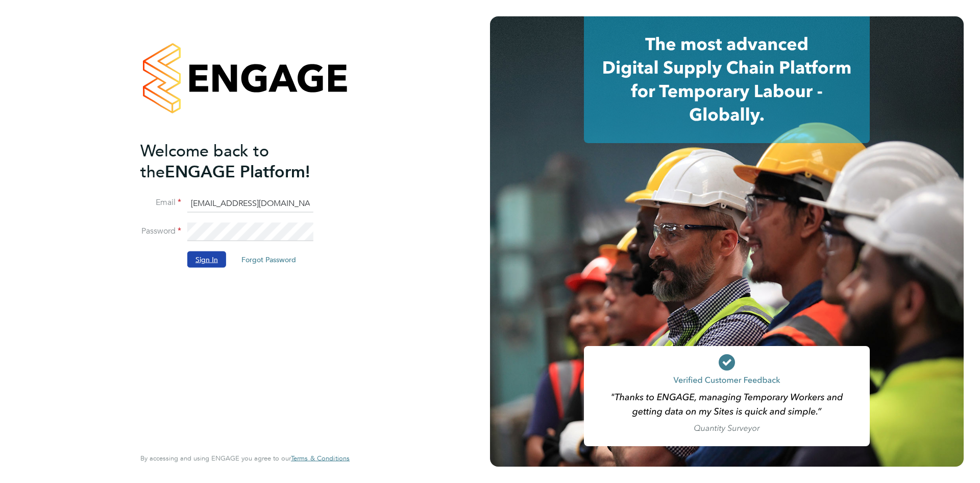  What do you see at coordinates (205, 161) in the screenshot?
I see `span: Welcome back to the` at bounding box center [205, 161].